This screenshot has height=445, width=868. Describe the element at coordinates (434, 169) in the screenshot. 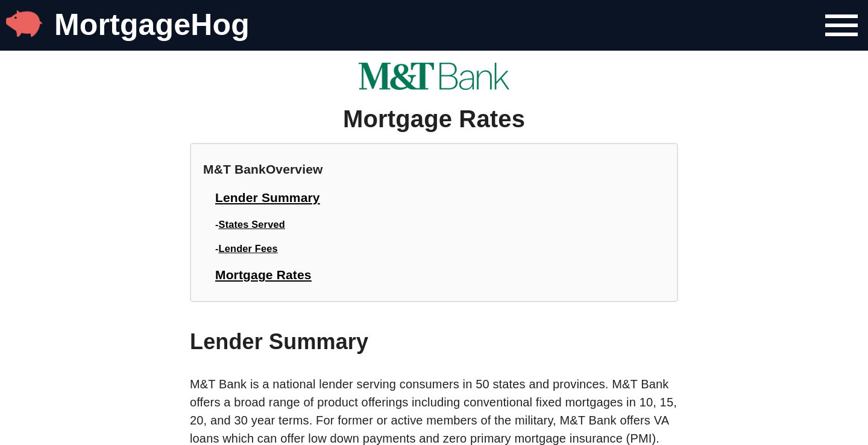

I see `h1: M&T Bank Overview` at that location.